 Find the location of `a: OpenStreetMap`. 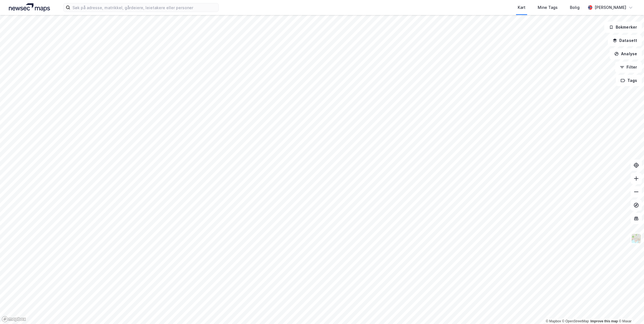

a: OpenStreetMap is located at coordinates (575, 321).